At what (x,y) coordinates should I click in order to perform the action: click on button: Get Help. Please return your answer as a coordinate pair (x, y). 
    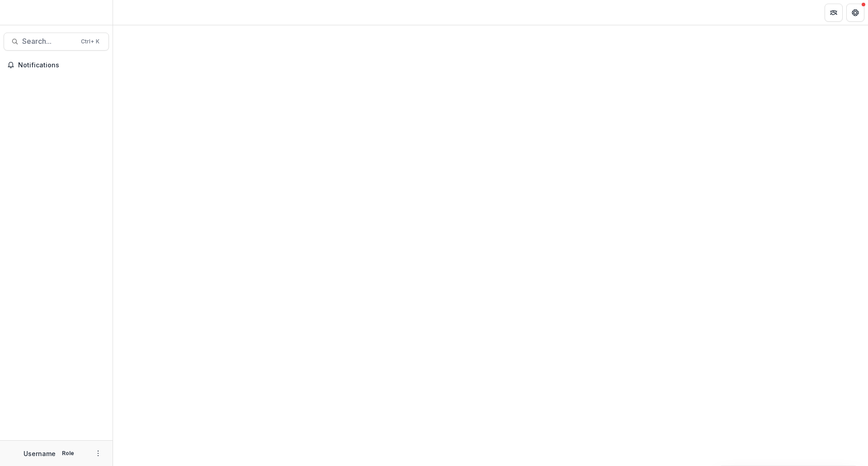
    Looking at the image, I should click on (856, 12).